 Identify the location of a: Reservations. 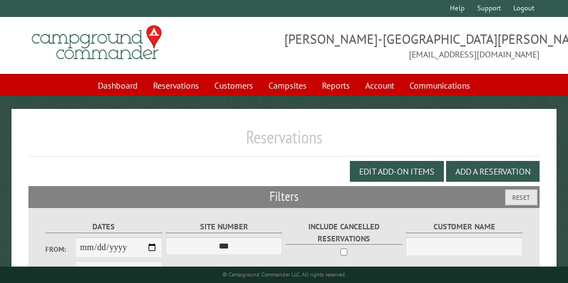
(176, 85).